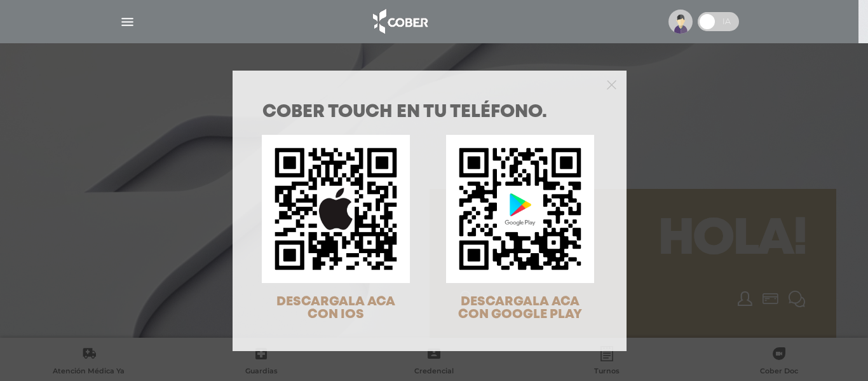 This screenshot has height=381, width=868. Describe the element at coordinates (335, 308) in the screenshot. I see `span: DESCARGALA ACA CON IOS` at that location.